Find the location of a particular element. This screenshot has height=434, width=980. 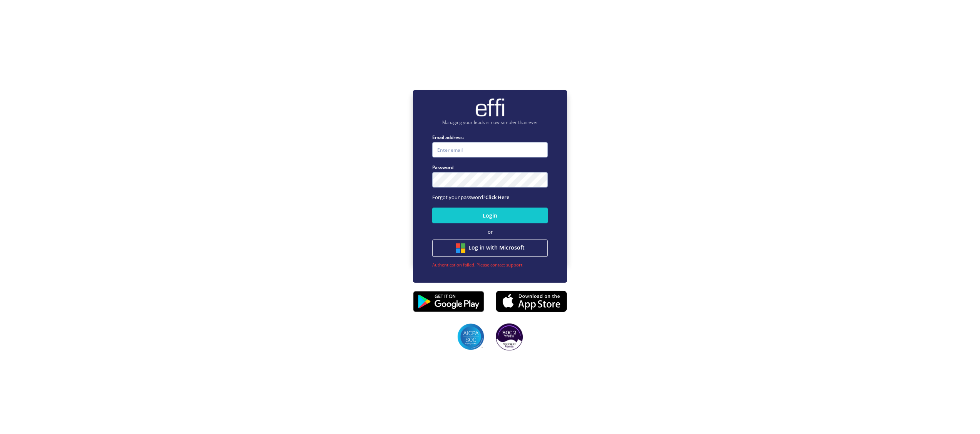

button: Login is located at coordinates (490, 216).